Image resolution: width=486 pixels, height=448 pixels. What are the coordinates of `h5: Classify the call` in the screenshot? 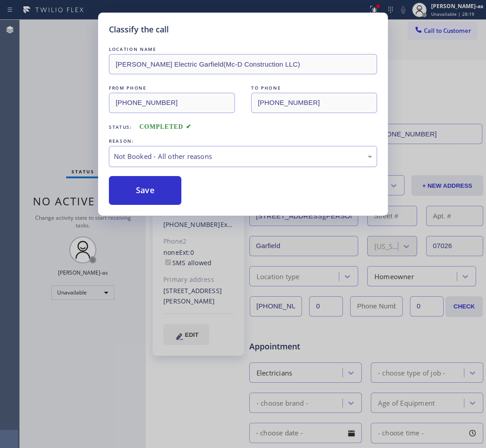 It's located at (139, 29).